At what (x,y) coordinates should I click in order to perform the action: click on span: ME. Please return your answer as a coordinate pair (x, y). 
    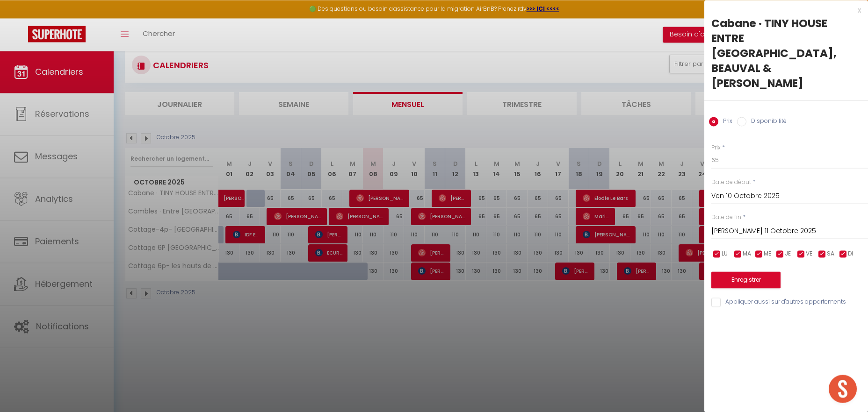
    Looking at the image, I should click on (768, 254).